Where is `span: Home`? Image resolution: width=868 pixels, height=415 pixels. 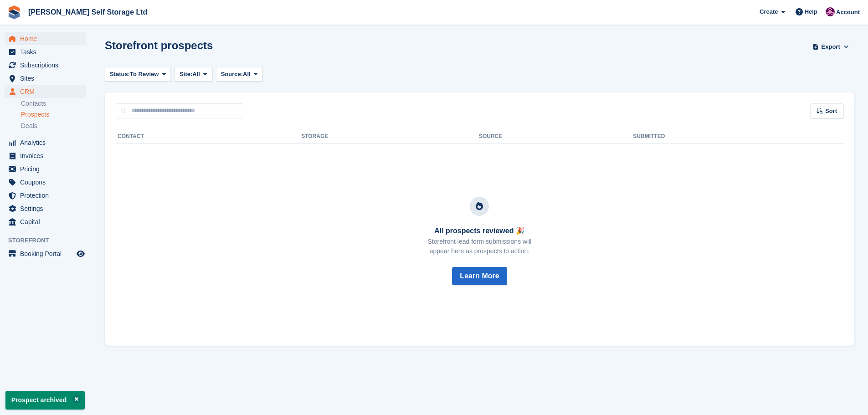
span: Home is located at coordinates (48, 39).